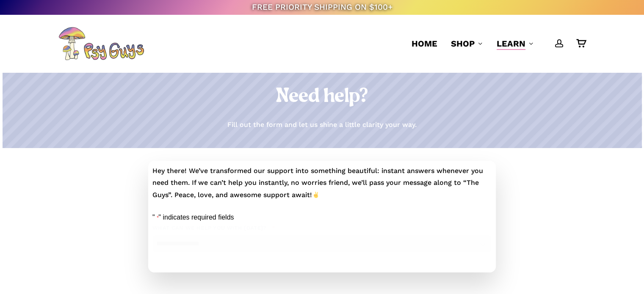 The image size is (644, 294). I want to click on h1: Need help?, so click(322, 97).